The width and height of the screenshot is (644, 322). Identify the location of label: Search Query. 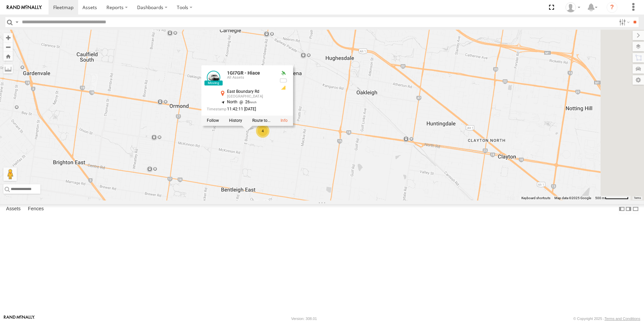
(16, 22).